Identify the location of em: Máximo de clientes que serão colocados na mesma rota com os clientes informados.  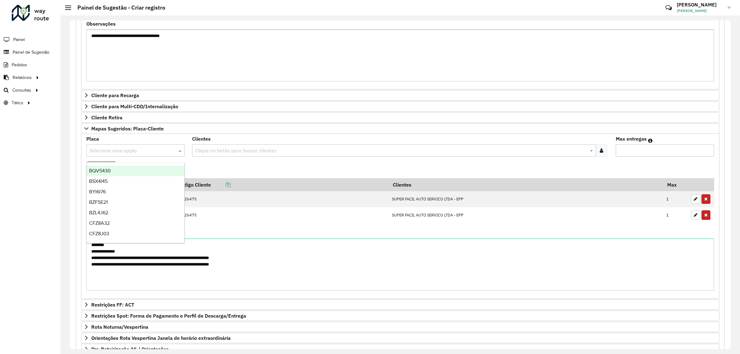
(650, 141).